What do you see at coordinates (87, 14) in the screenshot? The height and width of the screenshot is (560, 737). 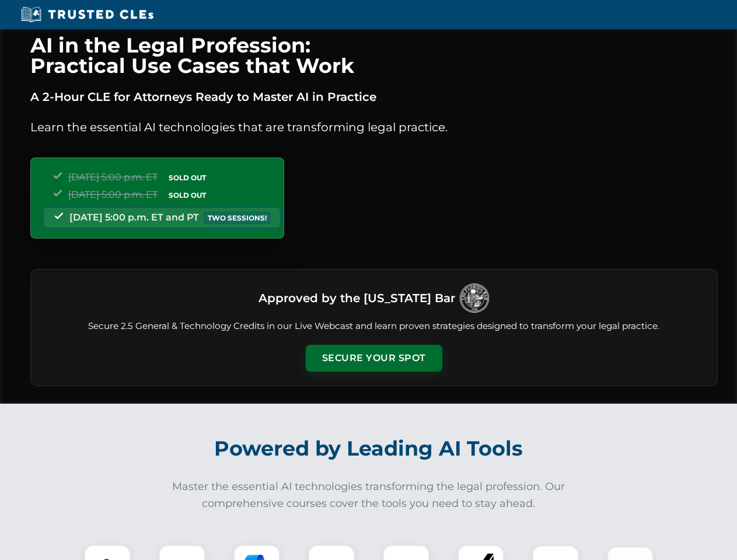 I see `img: Trusted CLEs` at bounding box center [87, 14].